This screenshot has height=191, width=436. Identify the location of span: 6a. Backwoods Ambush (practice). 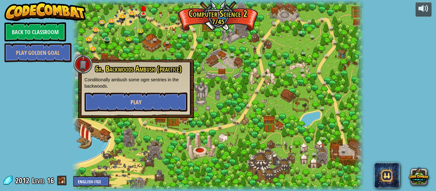
(138, 69).